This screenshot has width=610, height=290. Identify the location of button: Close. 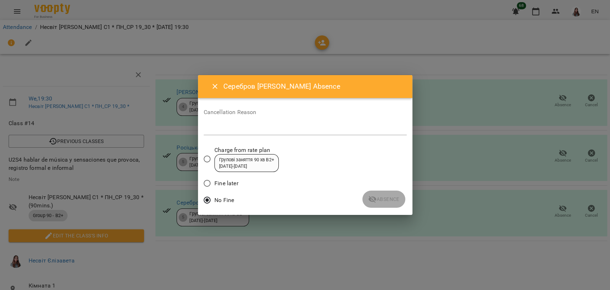
(215, 86).